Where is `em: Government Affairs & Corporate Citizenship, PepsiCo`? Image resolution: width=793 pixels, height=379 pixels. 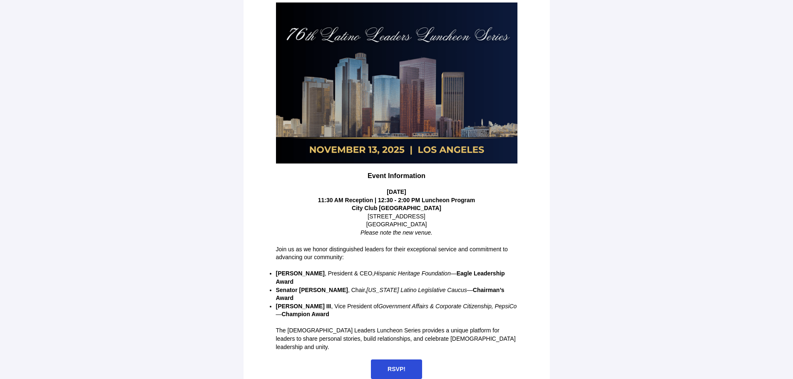 em: Government Affairs & Corporate Citizenship, PepsiCo is located at coordinates (447, 306).